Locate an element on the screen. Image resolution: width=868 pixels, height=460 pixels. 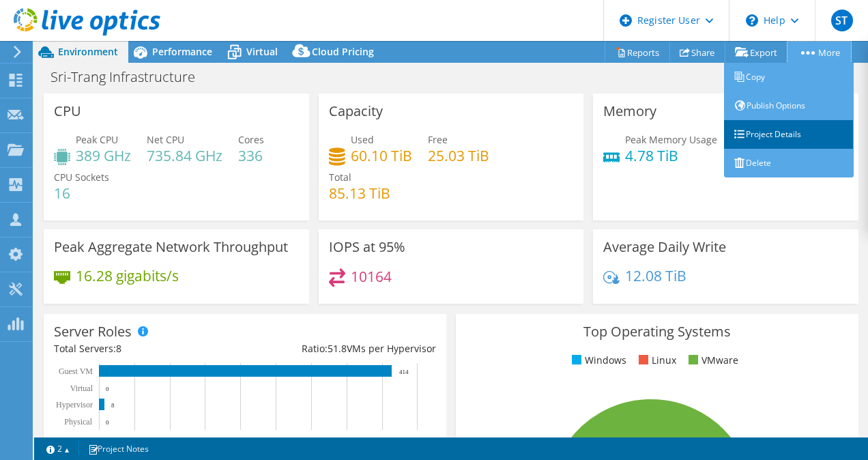
h4: 336 is located at coordinates (251, 155).